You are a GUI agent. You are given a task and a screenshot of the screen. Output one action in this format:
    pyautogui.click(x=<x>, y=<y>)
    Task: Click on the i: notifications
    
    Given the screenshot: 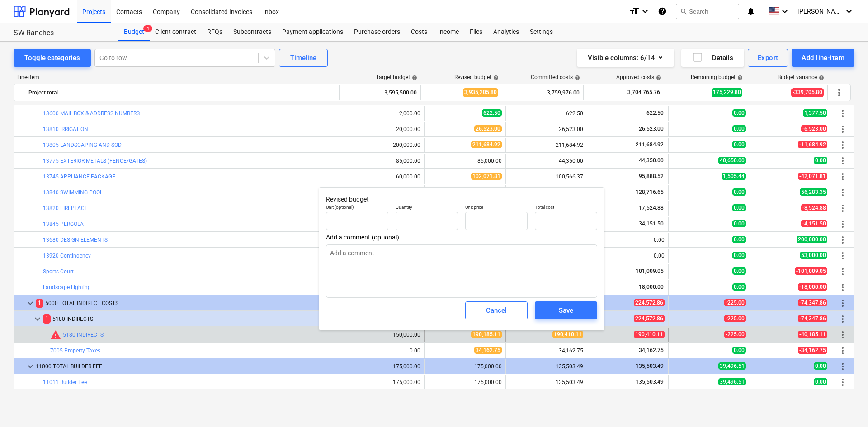 What is the action you would take?
    pyautogui.click(x=751, y=11)
    